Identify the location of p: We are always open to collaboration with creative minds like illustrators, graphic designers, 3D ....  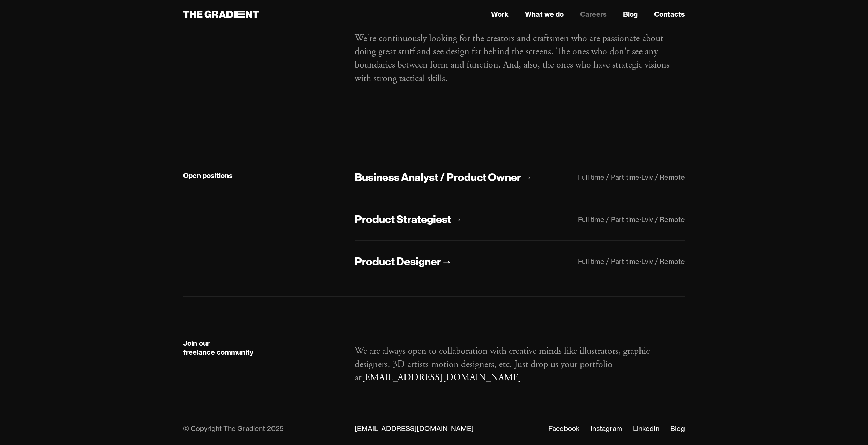
(520, 365).